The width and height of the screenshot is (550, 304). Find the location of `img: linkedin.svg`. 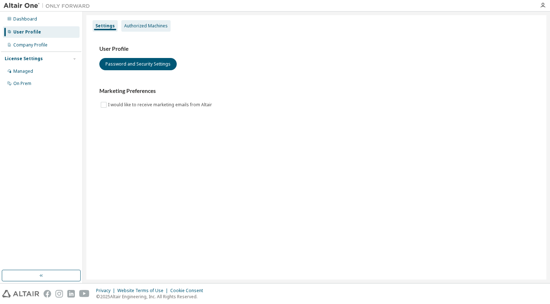

img: linkedin.svg is located at coordinates (71, 293).